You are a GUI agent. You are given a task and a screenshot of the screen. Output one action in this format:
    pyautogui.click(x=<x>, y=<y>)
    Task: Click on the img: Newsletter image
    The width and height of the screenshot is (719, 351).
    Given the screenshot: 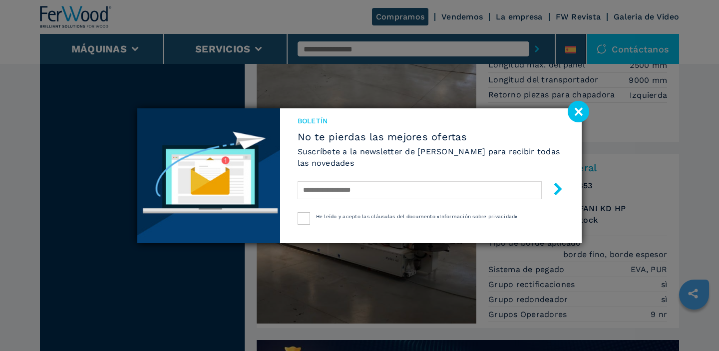 What is the action you would take?
    pyautogui.click(x=209, y=176)
    